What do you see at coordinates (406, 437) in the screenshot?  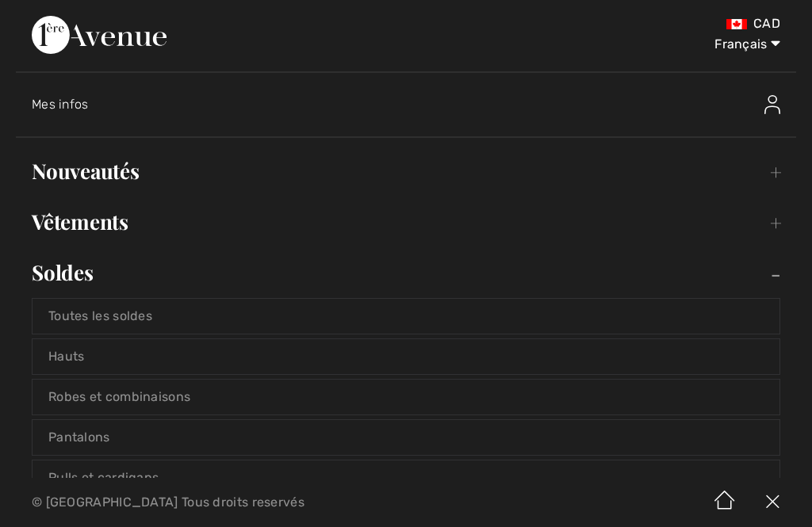 I see `a: Pantalons` at bounding box center [406, 437].